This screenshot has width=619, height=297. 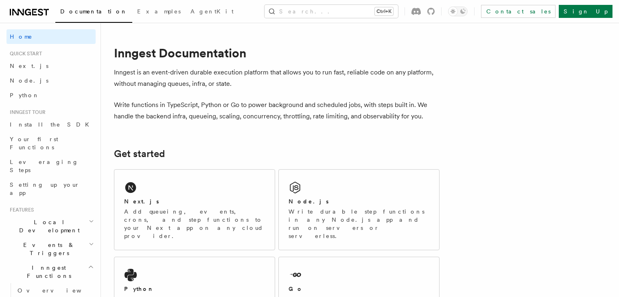 What do you see at coordinates (20, 210) in the screenshot?
I see `span: Features` at bounding box center [20, 210].